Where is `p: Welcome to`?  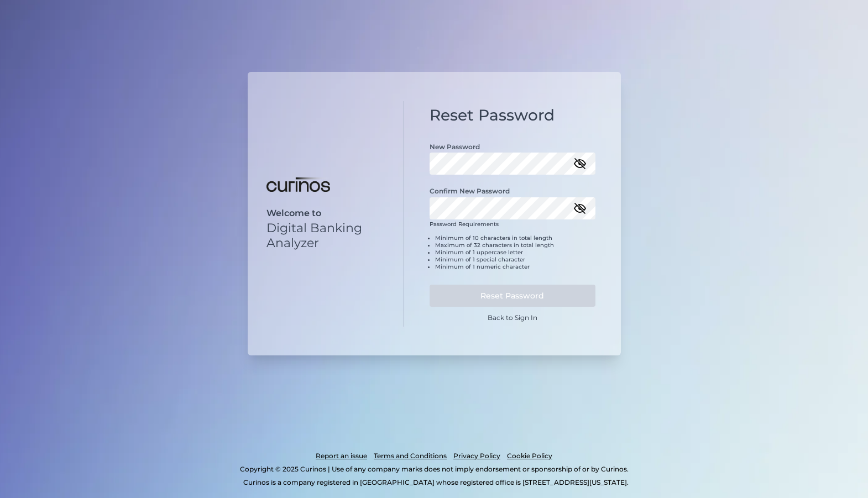 p: Welcome to is located at coordinates (325, 213).